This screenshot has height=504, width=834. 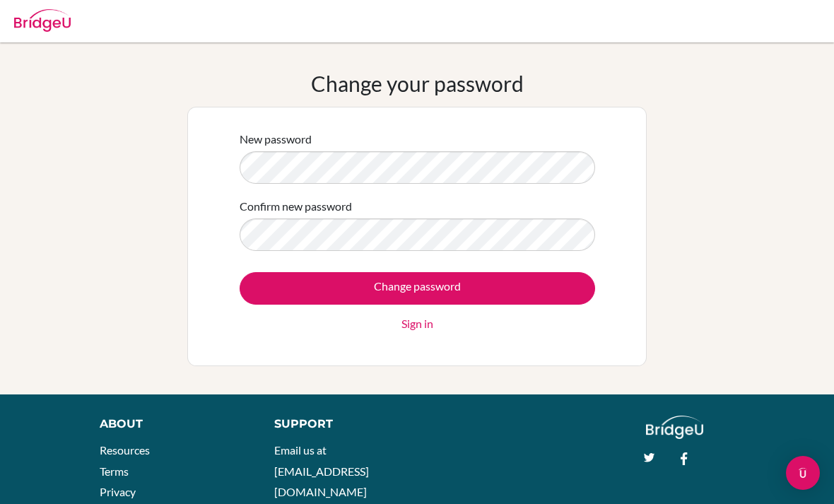 What do you see at coordinates (117, 491) in the screenshot?
I see `a: Privacy` at bounding box center [117, 491].